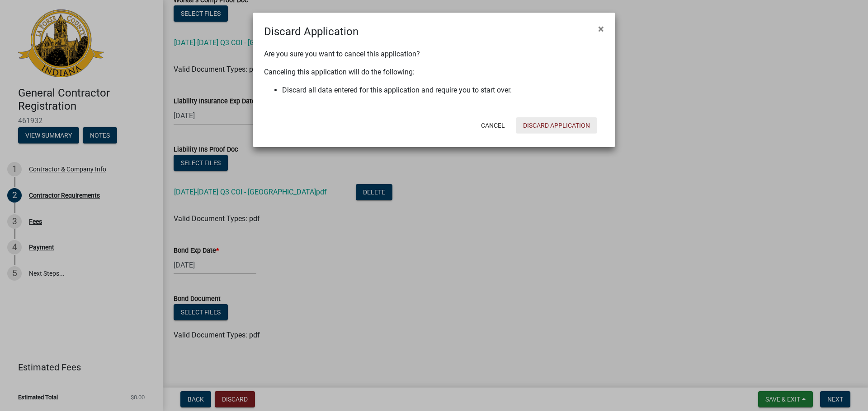  I want to click on li: Discard all data entered for this application and require you to start over., so click(443, 91).